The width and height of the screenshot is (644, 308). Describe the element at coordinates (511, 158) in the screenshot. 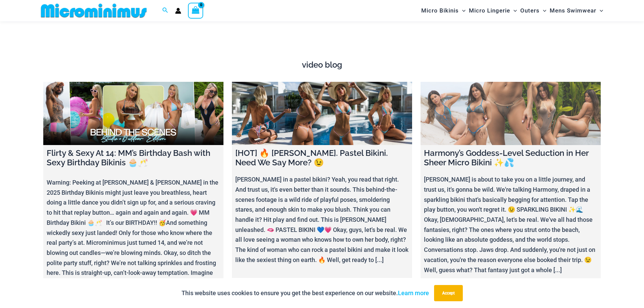

I see `h4: Harmony’s Goddess-Level Seduction in Her Sheer Micro Bikini ✨💦` at that location.